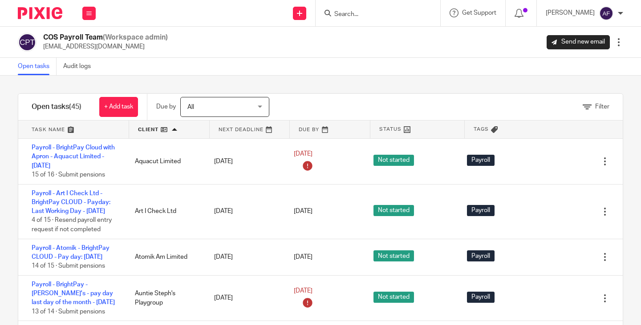 The height and width of the screenshot is (325, 641). I want to click on span: Tags, so click(481, 129).